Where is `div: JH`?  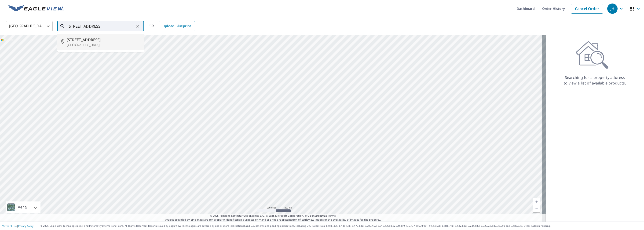 div: JH is located at coordinates (612, 9).